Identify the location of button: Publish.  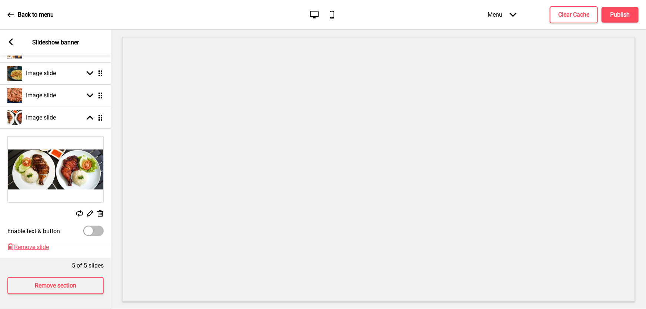
(620, 15).